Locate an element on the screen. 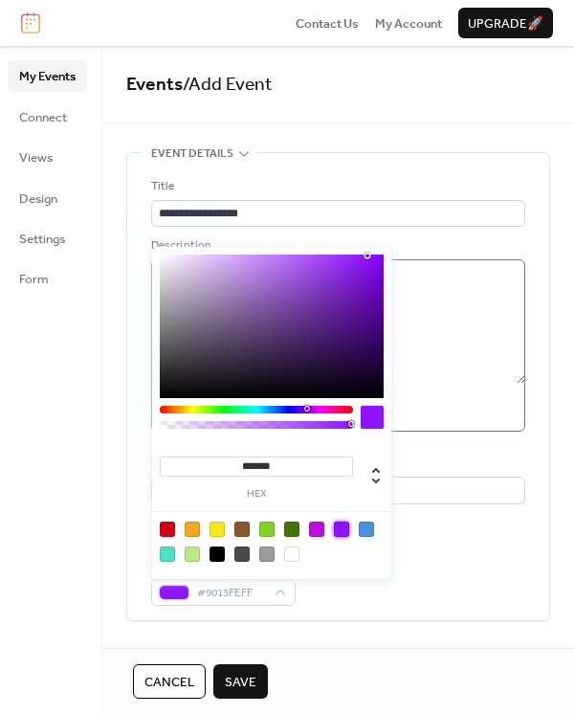 This screenshot has height=714, width=574. span: Date and time is located at coordinates (191, 654).